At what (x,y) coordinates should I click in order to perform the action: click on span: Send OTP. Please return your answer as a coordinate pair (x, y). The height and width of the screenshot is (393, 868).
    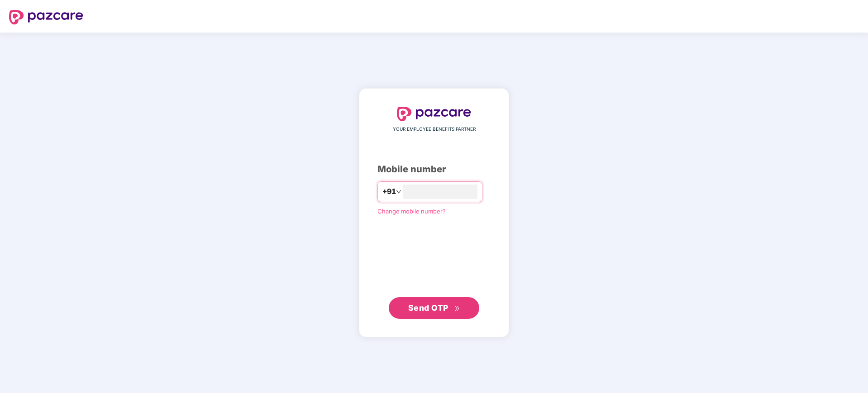
    Looking at the image, I should click on (428, 308).